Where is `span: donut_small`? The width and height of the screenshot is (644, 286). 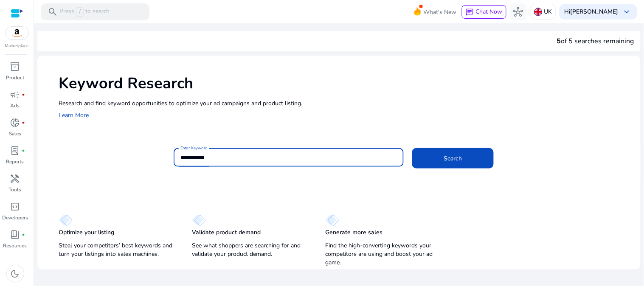
span: donut_small is located at coordinates (16, 123).